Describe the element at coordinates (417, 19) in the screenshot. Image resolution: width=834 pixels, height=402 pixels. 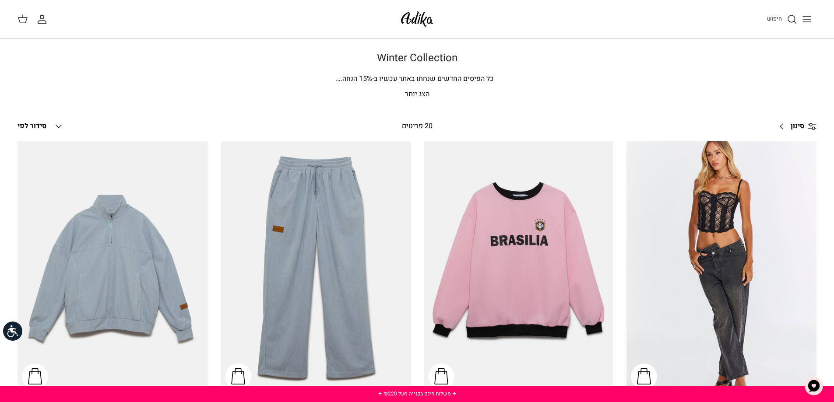
I see `img: Adika IL` at that location.